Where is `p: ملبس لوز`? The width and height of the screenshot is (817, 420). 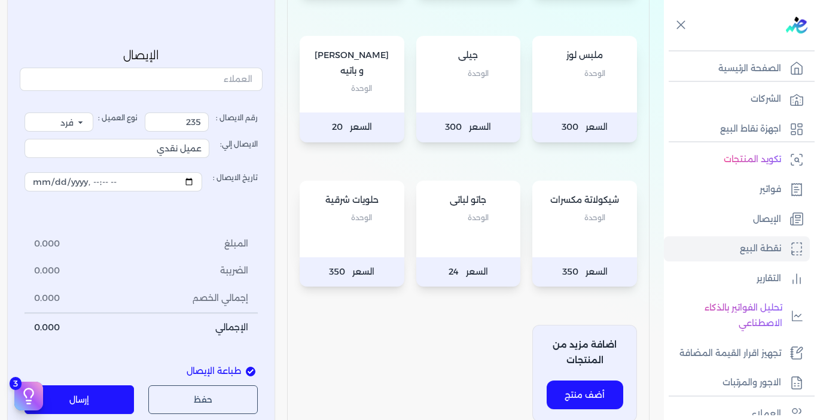 p: ملبس لوز is located at coordinates (584, 56).